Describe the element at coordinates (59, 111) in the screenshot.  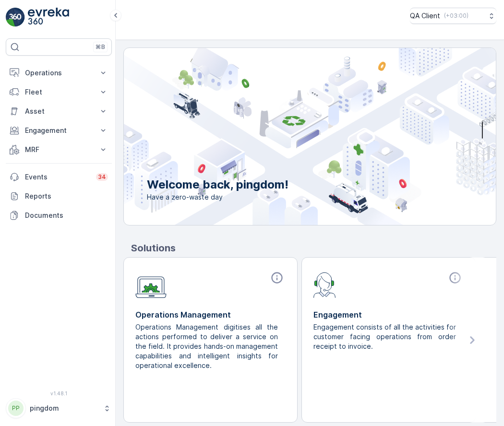
I see `button: Asset` at that location.